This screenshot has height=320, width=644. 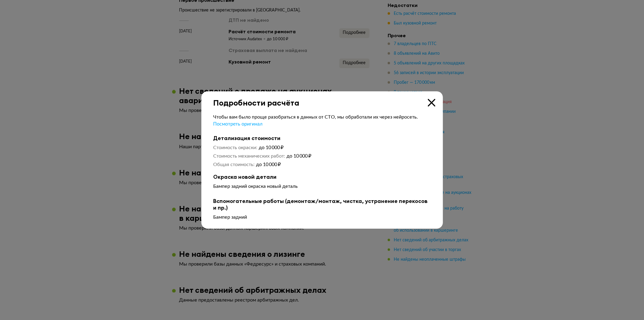 What do you see at coordinates (238, 124) in the screenshot?
I see `span: Посмотреть оригинал` at bounding box center [238, 124].